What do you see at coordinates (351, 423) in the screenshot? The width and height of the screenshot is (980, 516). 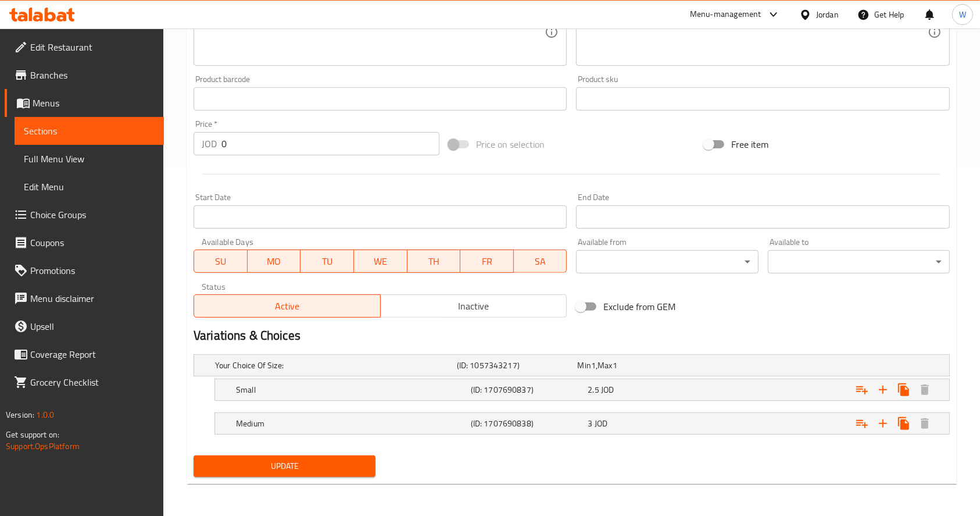 I see `h5: Medium` at bounding box center [351, 423].